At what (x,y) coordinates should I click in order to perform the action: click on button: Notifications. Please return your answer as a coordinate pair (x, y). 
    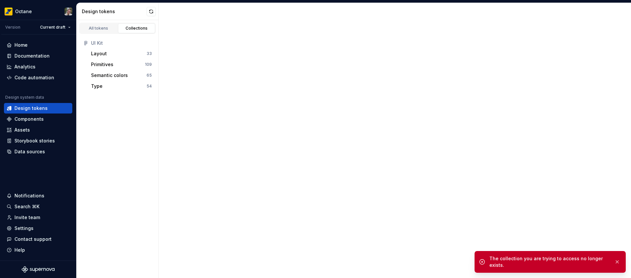
    Looking at the image, I should click on (38, 195).